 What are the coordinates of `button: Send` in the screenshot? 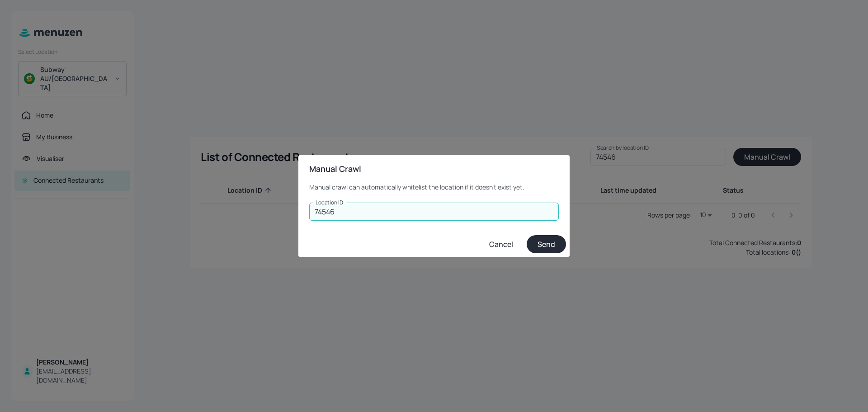 It's located at (546, 244).